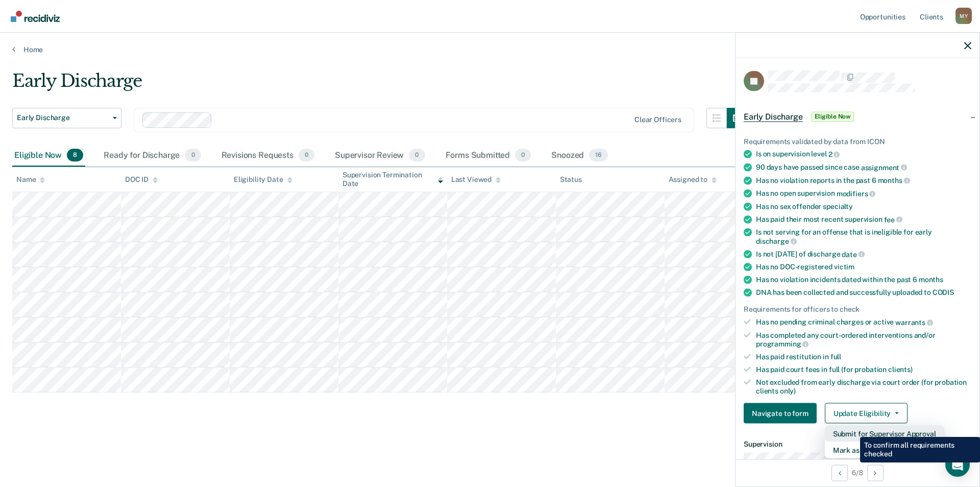 Image resolution: width=980 pixels, height=487 pixels. What do you see at coordinates (884, 434) in the screenshot?
I see `button: Submit for Supervisor Approval` at bounding box center [884, 434].